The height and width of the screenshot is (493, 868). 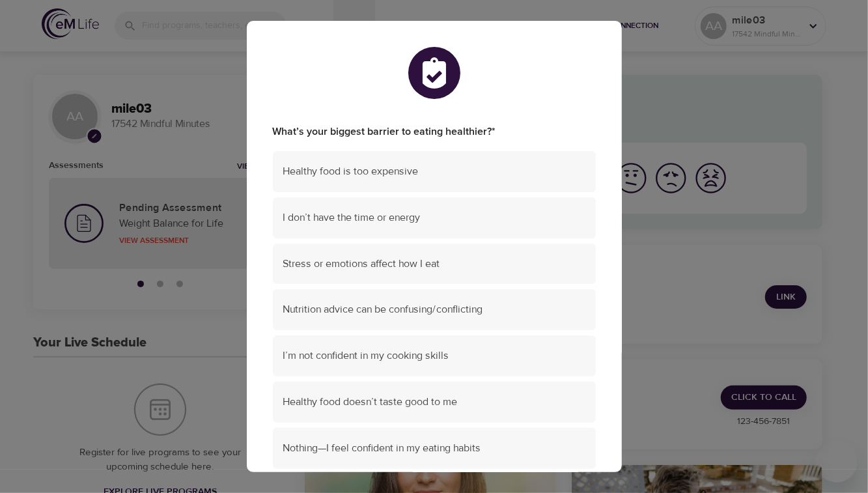 What do you see at coordinates (434, 355) in the screenshot?
I see `span: I’m not confident in my cooking skills` at bounding box center [434, 355].